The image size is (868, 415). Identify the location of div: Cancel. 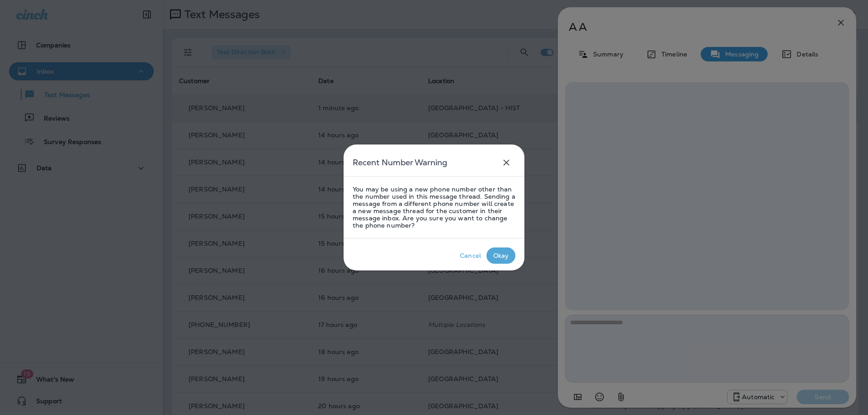
(470, 256).